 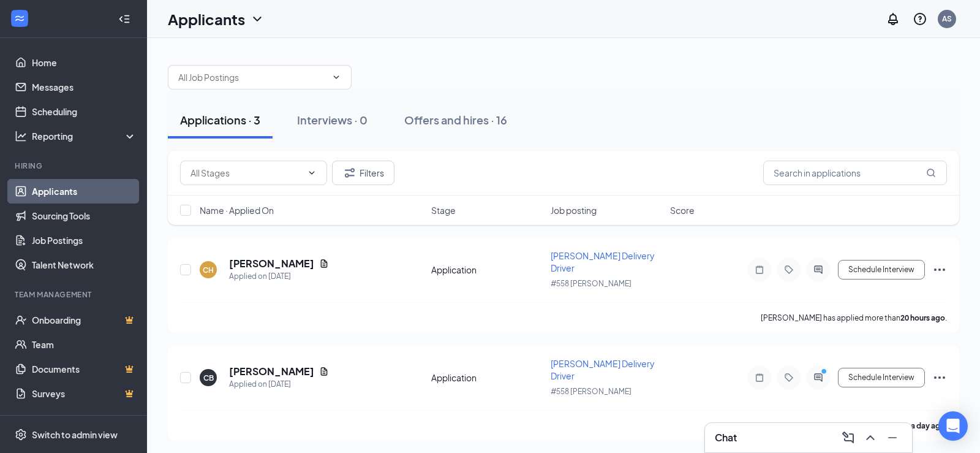 What do you see at coordinates (21, 435) in the screenshot?
I see `svg: Settings` at bounding box center [21, 435].